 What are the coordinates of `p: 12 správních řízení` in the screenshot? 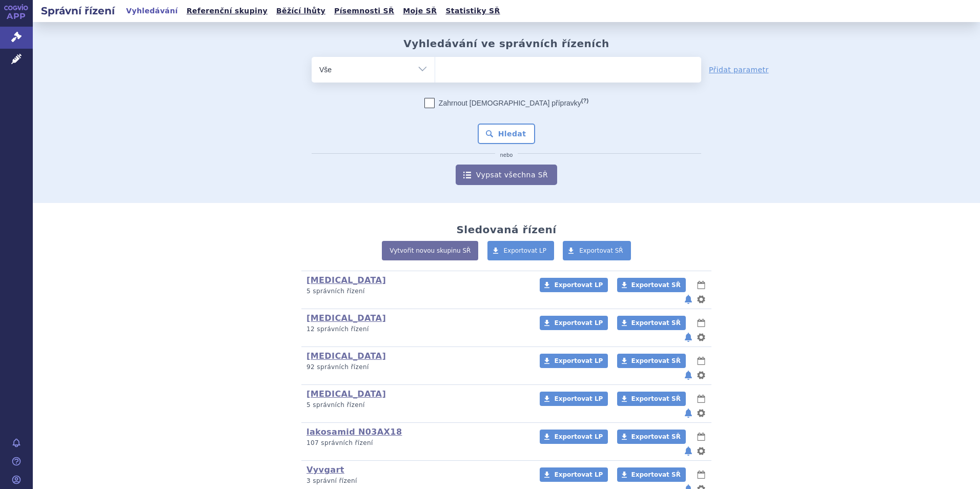 It's located at (416, 329).